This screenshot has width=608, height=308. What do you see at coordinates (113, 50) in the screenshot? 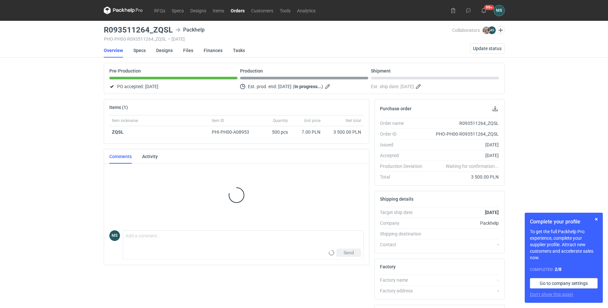
I see `a: Overview` at bounding box center [113, 50].